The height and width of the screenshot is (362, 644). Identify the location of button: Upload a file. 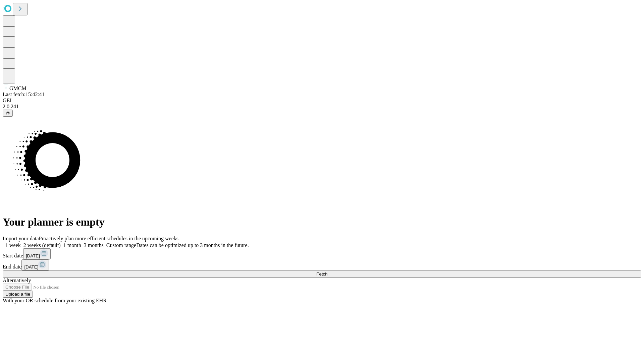
(18, 294).